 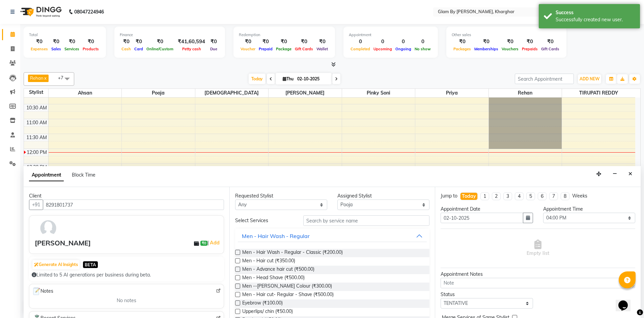 What do you see at coordinates (268, 312) in the screenshot?
I see `span: Upperlips/ chin (₹50.00)` at bounding box center [268, 312].